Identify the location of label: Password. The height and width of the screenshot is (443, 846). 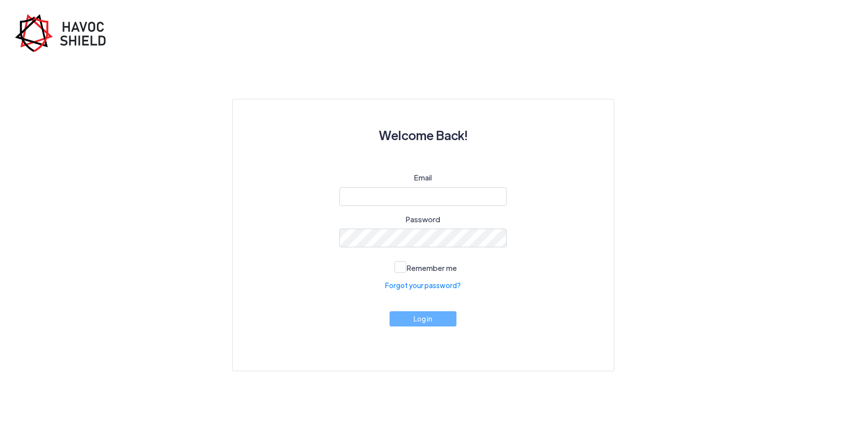
(423, 219).